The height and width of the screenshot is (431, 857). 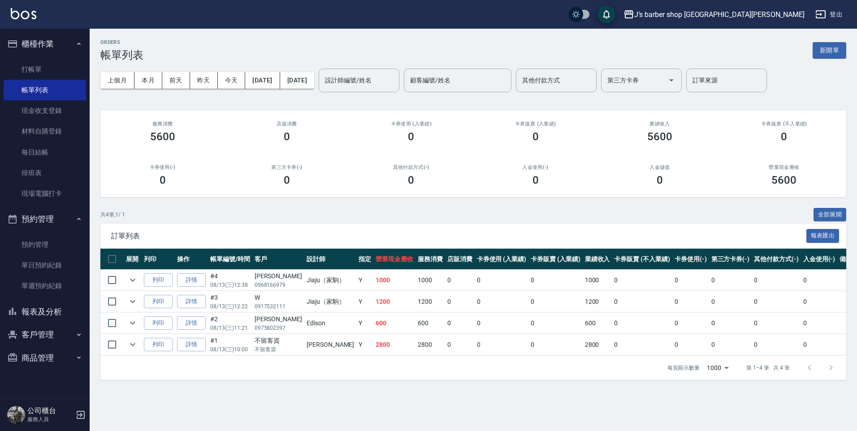 I want to click on th: 卡券販賣 (不入業績), so click(x=642, y=259).